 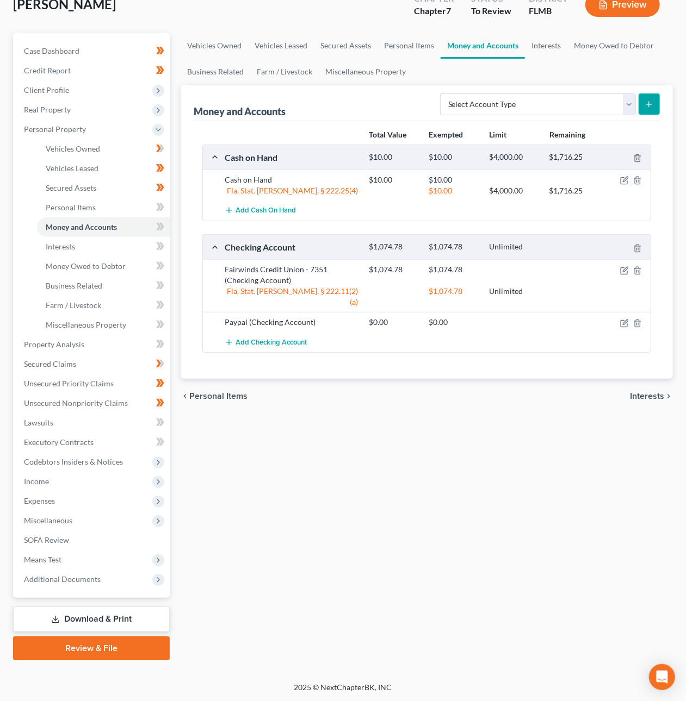 I want to click on span: Lawsuits, so click(x=39, y=422).